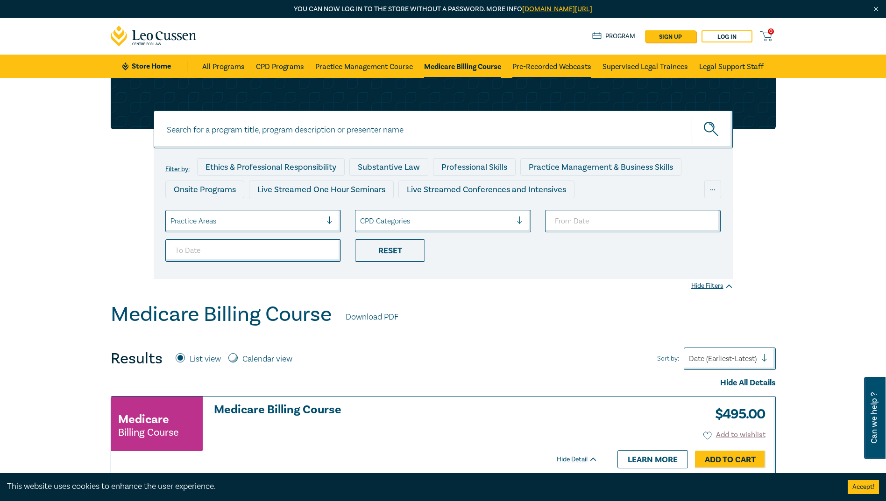 The image size is (886, 501). What do you see at coordinates (668, 359) in the screenshot?
I see `span: Sort by:` at bounding box center [668, 359].